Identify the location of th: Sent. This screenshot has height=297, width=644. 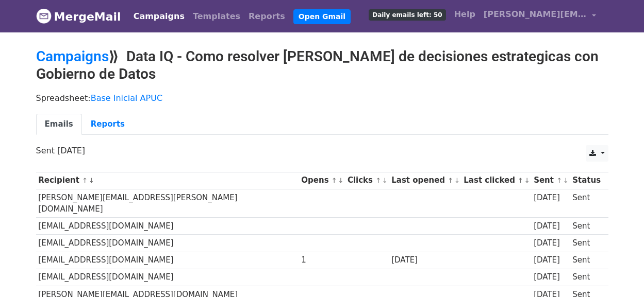
(550, 180).